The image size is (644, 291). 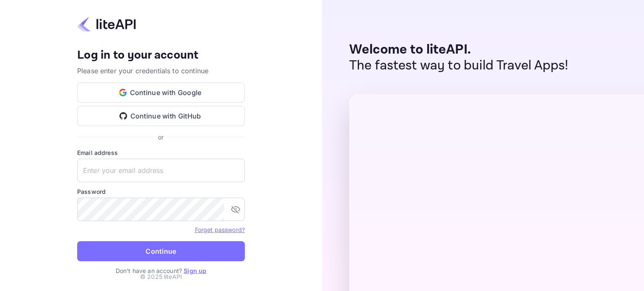 What do you see at coordinates (161, 170) in the screenshot?
I see `input: Enter your email address` at bounding box center [161, 170].